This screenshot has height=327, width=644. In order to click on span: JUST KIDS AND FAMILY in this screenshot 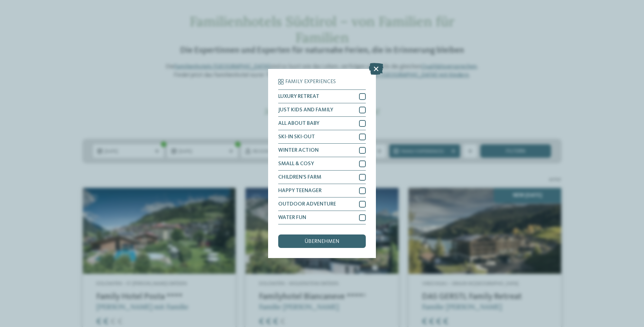, I will do `click(305, 110)`.